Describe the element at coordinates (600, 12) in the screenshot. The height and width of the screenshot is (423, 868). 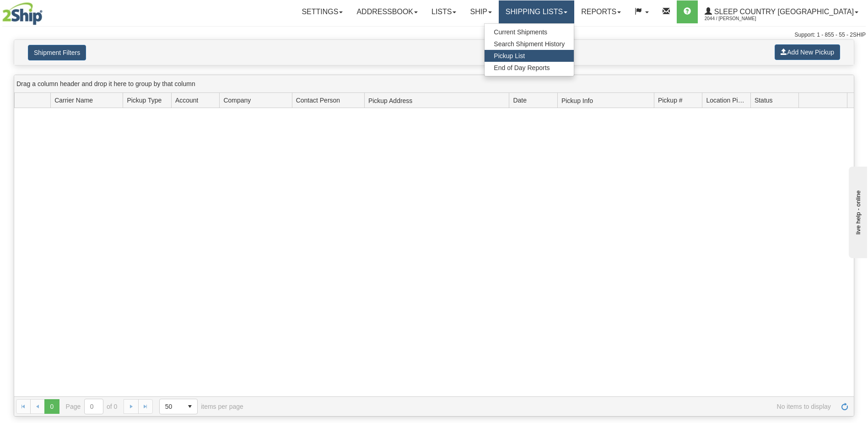
I see `a: Reports` at that location.